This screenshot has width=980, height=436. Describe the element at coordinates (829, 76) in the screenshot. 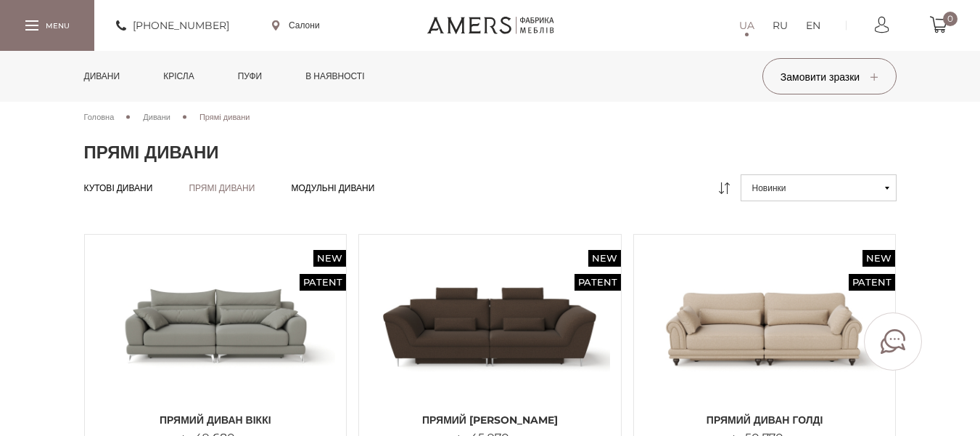

I see `button: Замовити зразки` at that location.